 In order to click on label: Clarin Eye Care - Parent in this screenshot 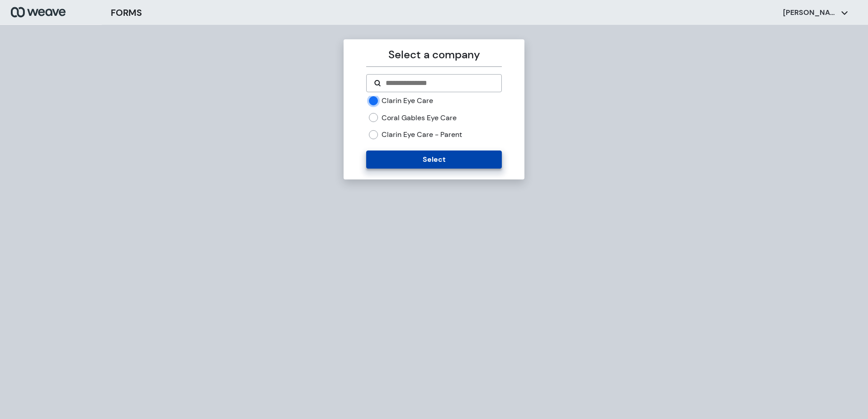, I will do `click(422, 135)`.